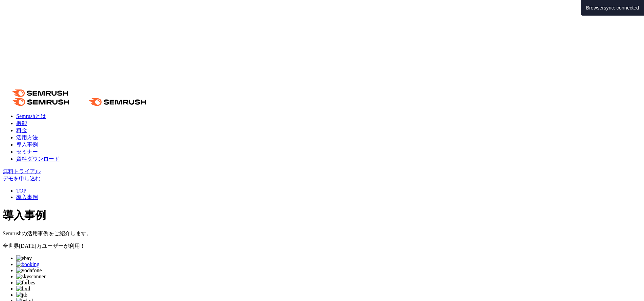 The image size is (644, 301). Describe the element at coordinates (22, 130) in the screenshot. I see `a: 料金` at that location.